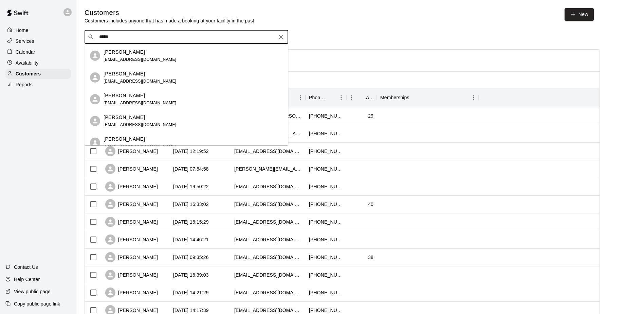 The width and height of the screenshot is (644, 314). What do you see at coordinates (326, 310) in the screenshot?
I see `div: +13034087844` at bounding box center [326, 310].